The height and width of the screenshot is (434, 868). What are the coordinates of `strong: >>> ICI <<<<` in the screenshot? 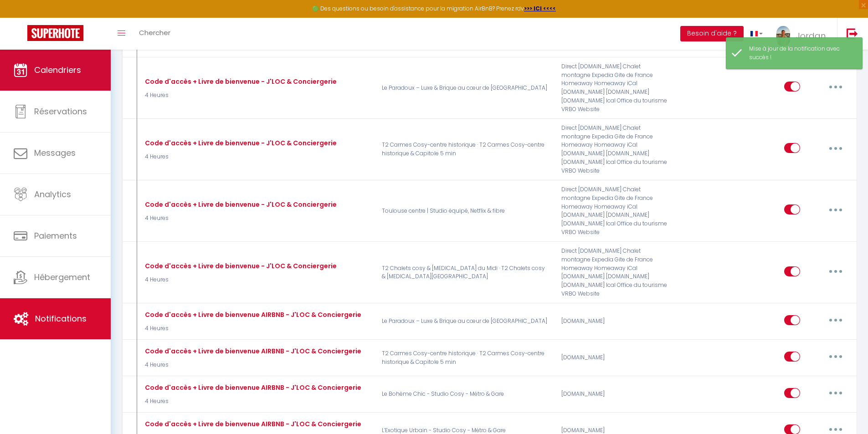 It's located at (540, 8).